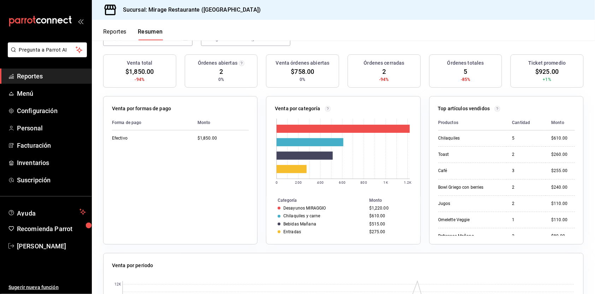 This screenshot has height=294, width=595. Describe the element at coordinates (118, 285) in the screenshot. I see `text: 12K` at that location.